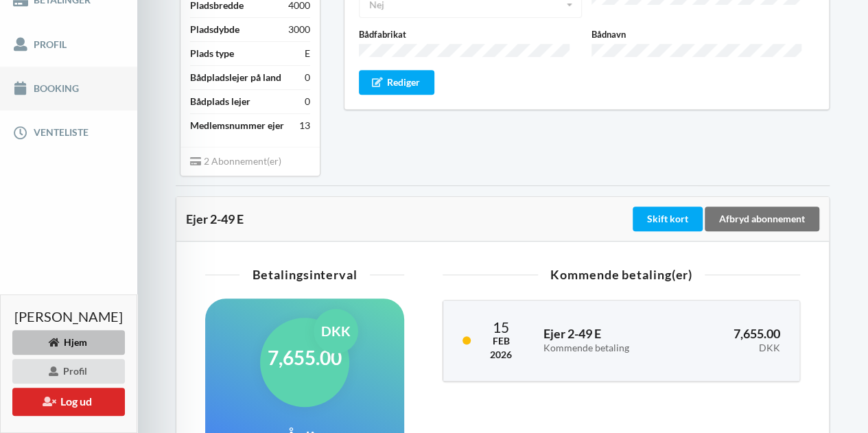 This screenshot has height=433, width=868. Describe the element at coordinates (300, 29) in the screenshot. I see `div: 3000` at that location.